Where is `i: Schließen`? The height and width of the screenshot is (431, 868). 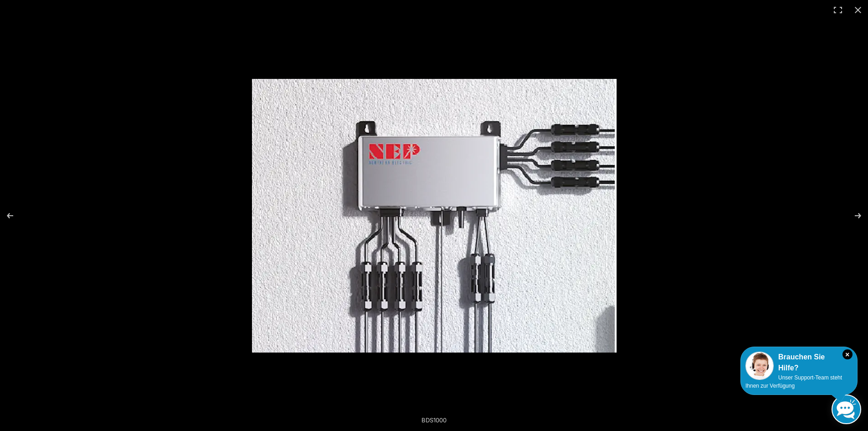 i: Schließen is located at coordinates (848, 355).